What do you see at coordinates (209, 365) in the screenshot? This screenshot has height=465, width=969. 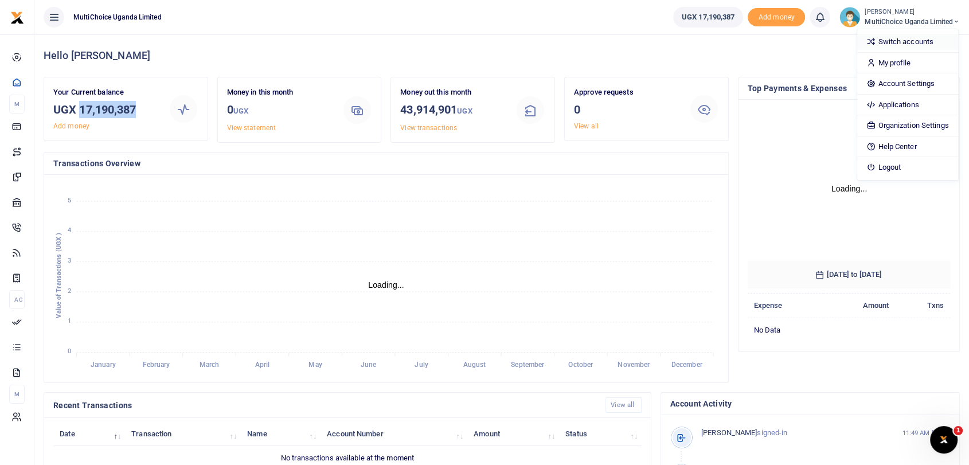 I see `tspan: March` at bounding box center [209, 365].